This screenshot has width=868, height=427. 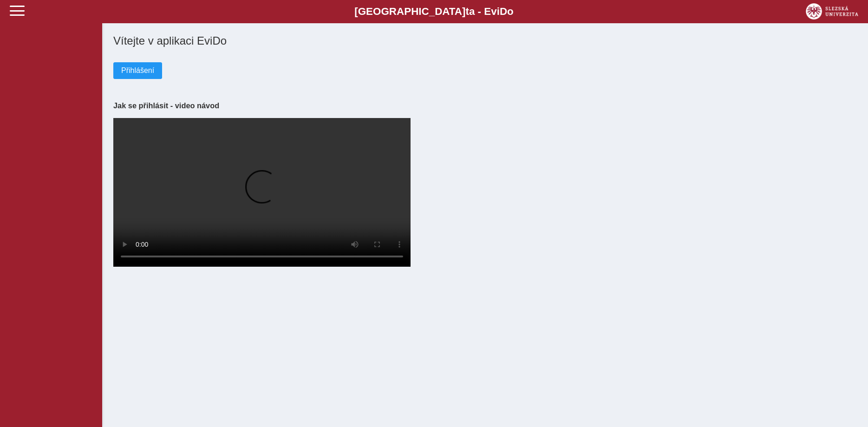 What do you see at coordinates (138, 71) in the screenshot?
I see `button: Přihlášení` at bounding box center [138, 71].